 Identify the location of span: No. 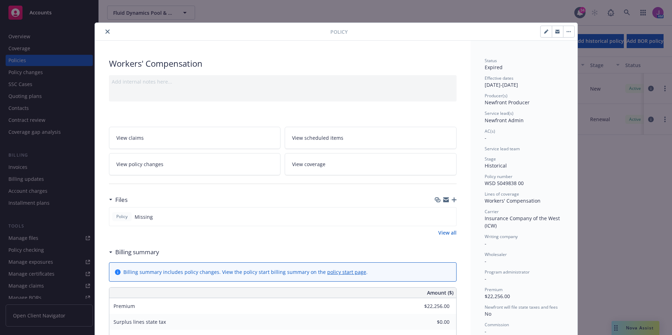
(488, 314).